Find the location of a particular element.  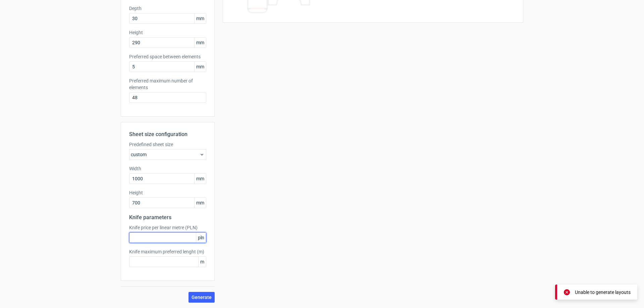

span: pln is located at coordinates (201, 238).